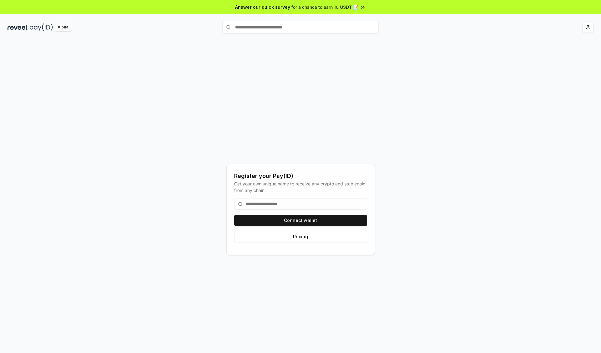 Image resolution: width=601 pixels, height=353 pixels. Describe the element at coordinates (325, 7) in the screenshot. I see `span: for a chance to earn 10 USDT 📝` at that location.